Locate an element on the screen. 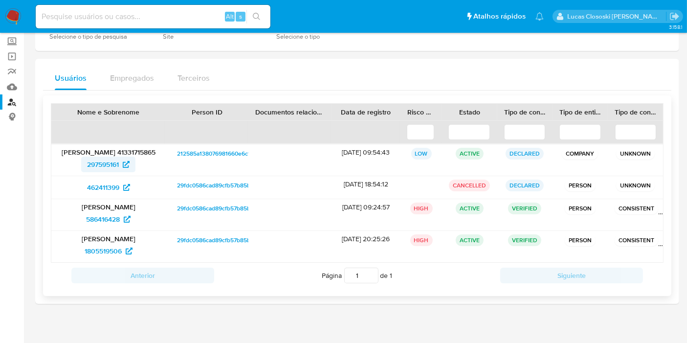 This screenshot has width=687, height=343. span: 3.158.1 is located at coordinates (676, 27).